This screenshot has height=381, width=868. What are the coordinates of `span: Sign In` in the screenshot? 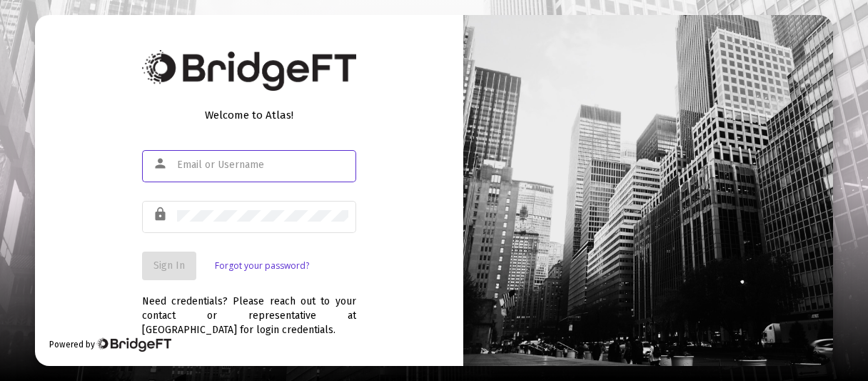 It's located at (169, 265).